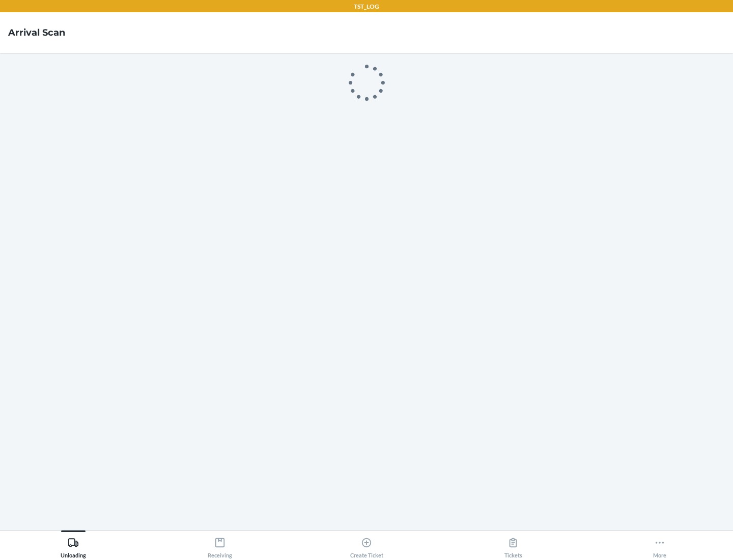 This screenshot has width=733, height=560. I want to click on div: Receiving, so click(220, 546).